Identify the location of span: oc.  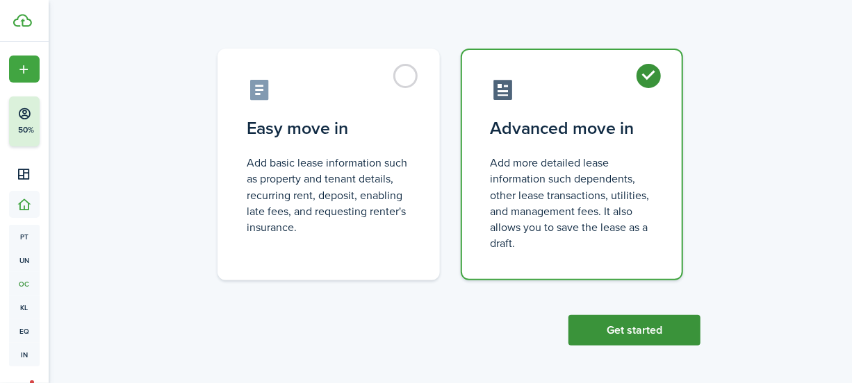
(24, 284).